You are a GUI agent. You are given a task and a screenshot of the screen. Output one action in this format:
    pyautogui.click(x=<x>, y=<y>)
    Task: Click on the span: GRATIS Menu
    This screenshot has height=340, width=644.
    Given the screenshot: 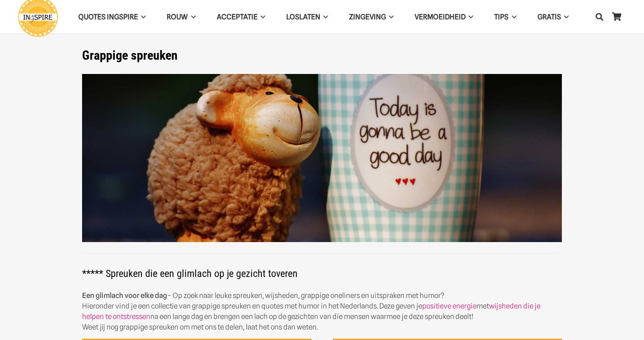 What is the action you would take?
    pyautogui.click(x=564, y=17)
    